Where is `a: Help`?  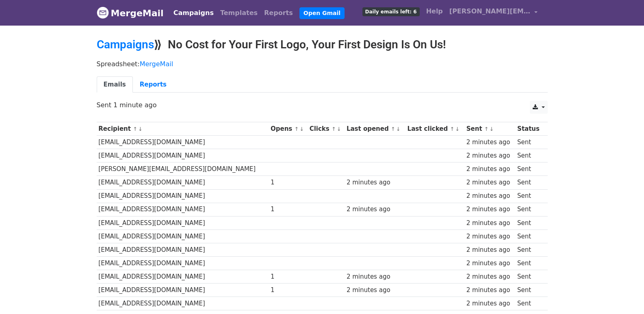
a: Help is located at coordinates (434, 11).